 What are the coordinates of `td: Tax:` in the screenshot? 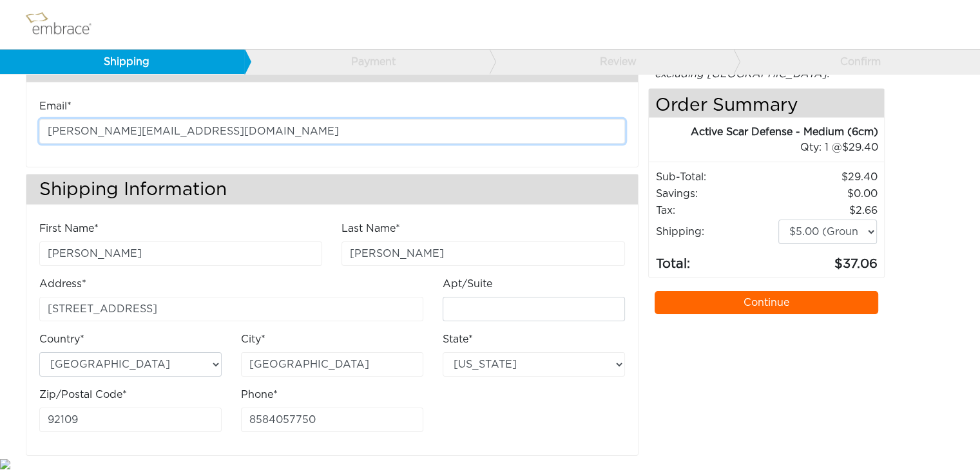 It's located at (716, 210).